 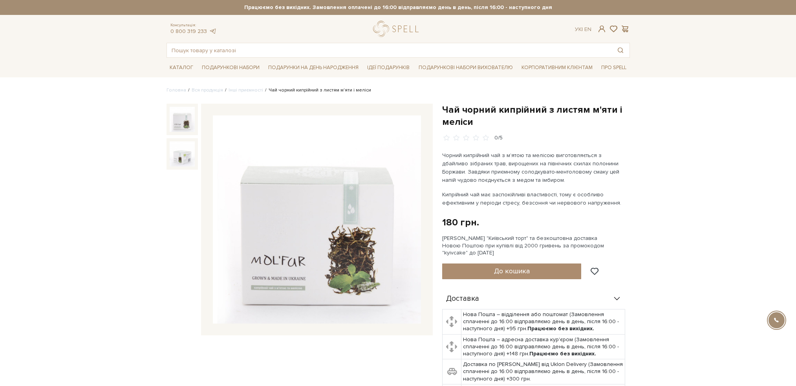 What do you see at coordinates (389, 50) in the screenshot?
I see `input: Пошук товару у каталозі` at bounding box center [389, 50].